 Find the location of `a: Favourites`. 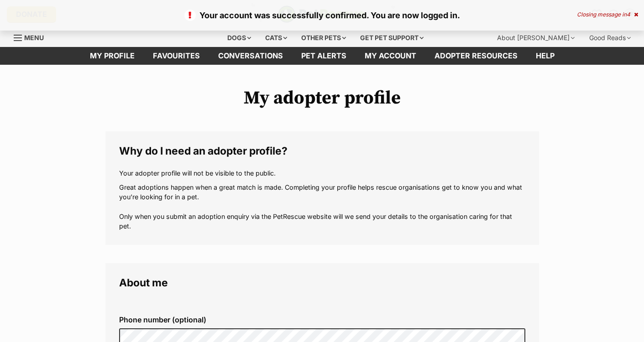

a: Favourites is located at coordinates (176, 56).